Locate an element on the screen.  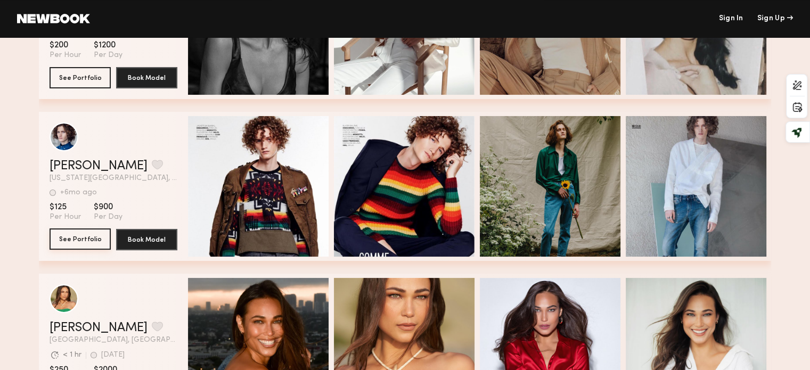
span: $1200 is located at coordinates (108, 45).